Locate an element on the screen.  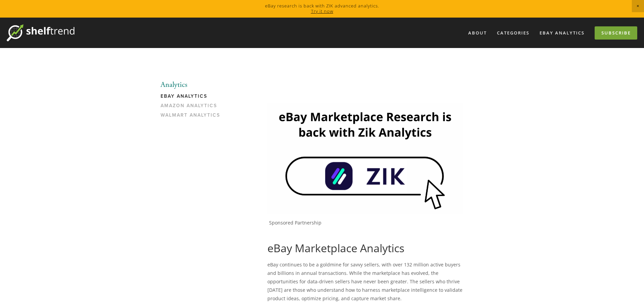
h1: eBay Marketplace Analytics is located at coordinates (365, 248).